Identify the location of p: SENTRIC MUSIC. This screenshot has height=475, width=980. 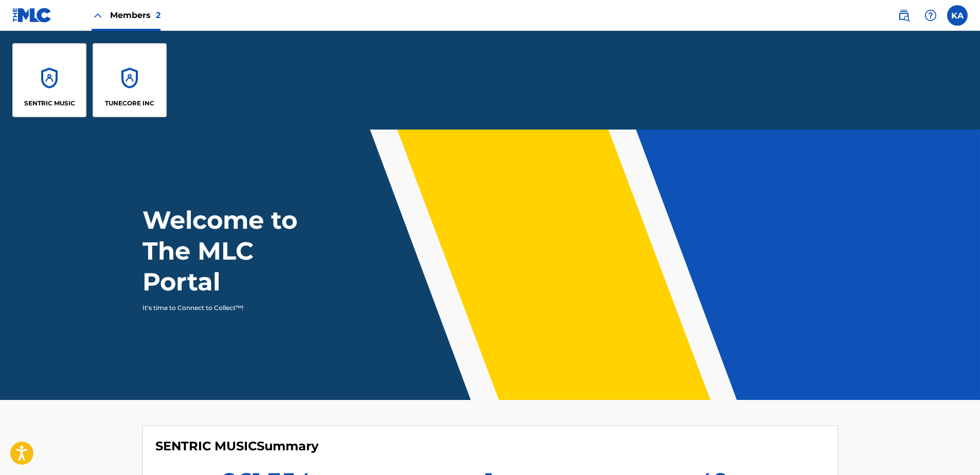
(50, 103).